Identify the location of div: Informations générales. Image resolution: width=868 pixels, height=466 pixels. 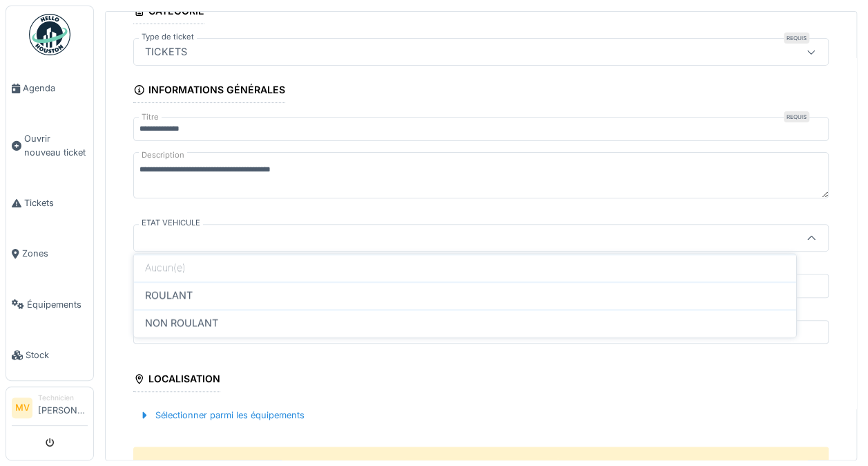
(209, 91).